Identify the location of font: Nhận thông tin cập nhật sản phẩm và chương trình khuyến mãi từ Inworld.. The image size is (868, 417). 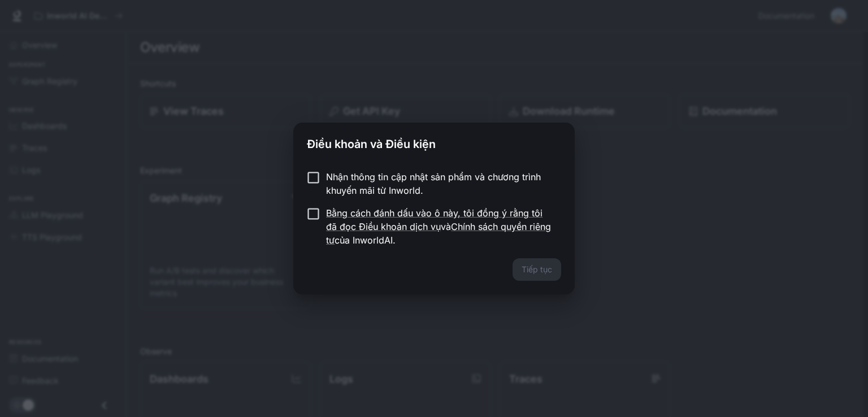
(433, 183).